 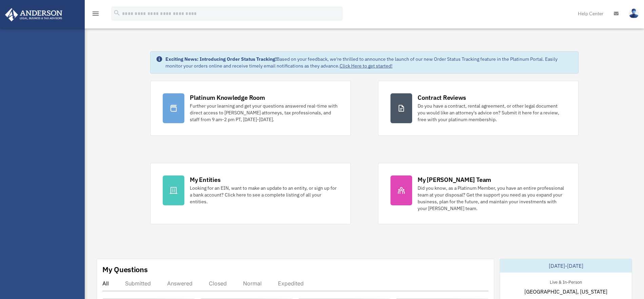 I want to click on a: My Entities Looking for an EIN, want to make an update to an entity, or sign up for a bank accoun..., so click(x=250, y=194).